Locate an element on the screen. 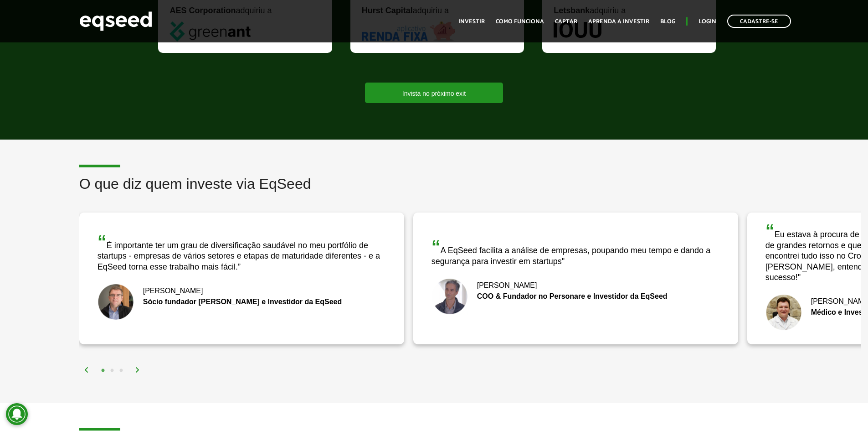 This screenshot has height=431, width=868. img: arrow%20left.svg is located at coordinates (86, 370).